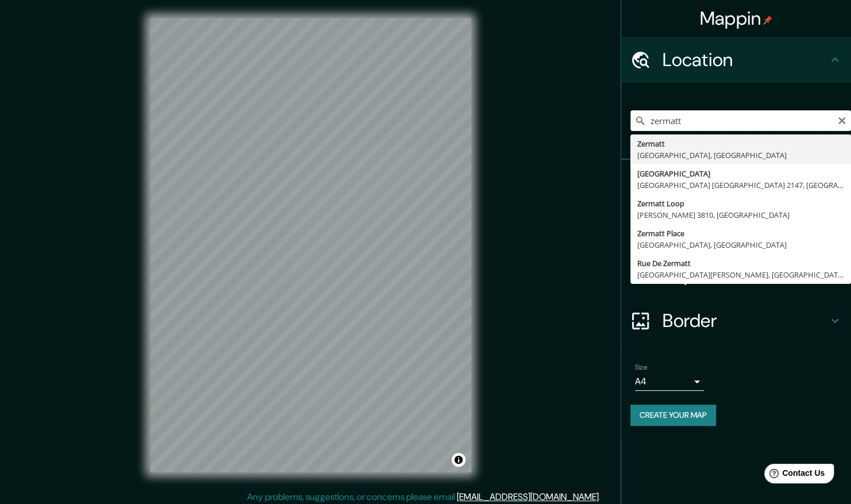 Image resolution: width=851 pixels, height=504 pixels. Describe the element at coordinates (768, 20) in the screenshot. I see `img: pin-icon.png` at that location.